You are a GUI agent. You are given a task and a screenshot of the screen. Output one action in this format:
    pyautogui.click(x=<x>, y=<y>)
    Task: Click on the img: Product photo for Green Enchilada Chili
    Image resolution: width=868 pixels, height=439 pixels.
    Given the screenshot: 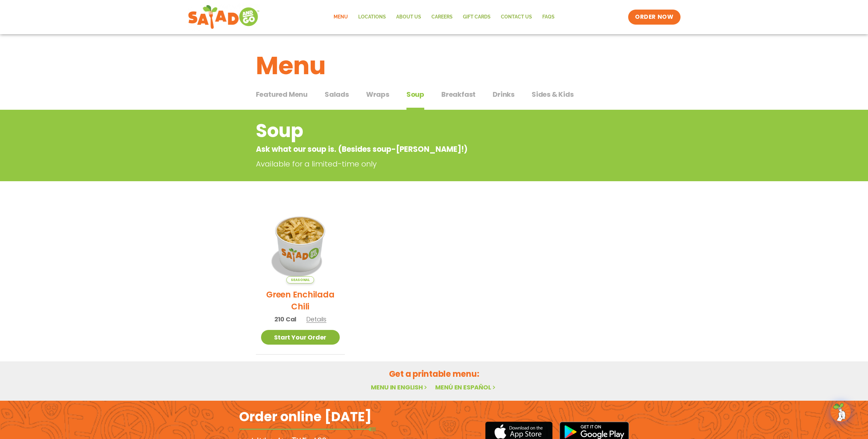 What is the action you would take?
    pyautogui.click(x=301, y=244)
    